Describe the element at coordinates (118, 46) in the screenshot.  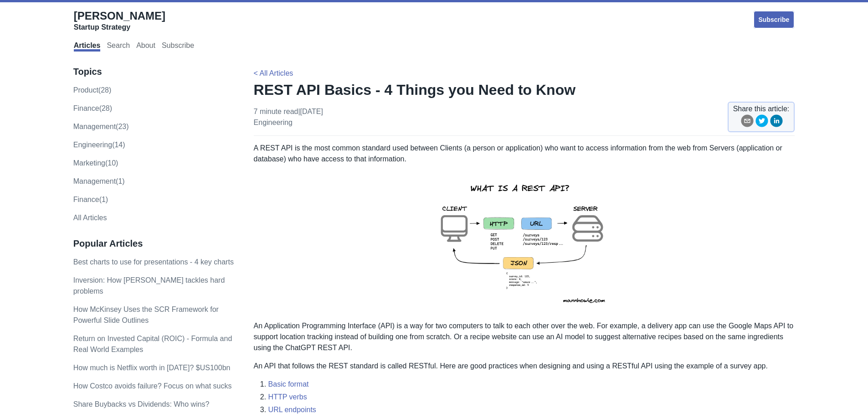
I see `a: Search` at that location.